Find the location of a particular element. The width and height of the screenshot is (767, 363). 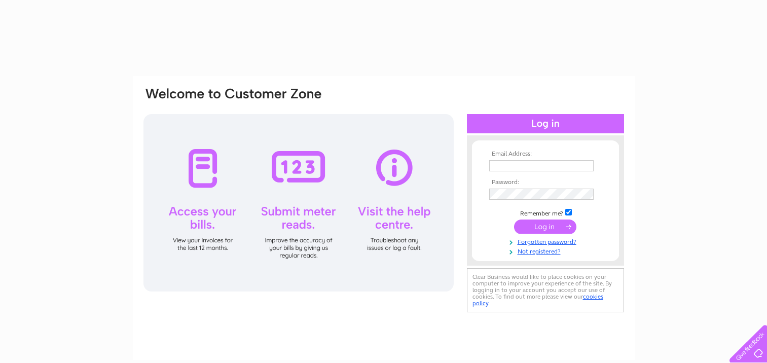

div: Clear Business would like to place cookies on your computer to improve your experience of the sit... is located at coordinates (545, 290).